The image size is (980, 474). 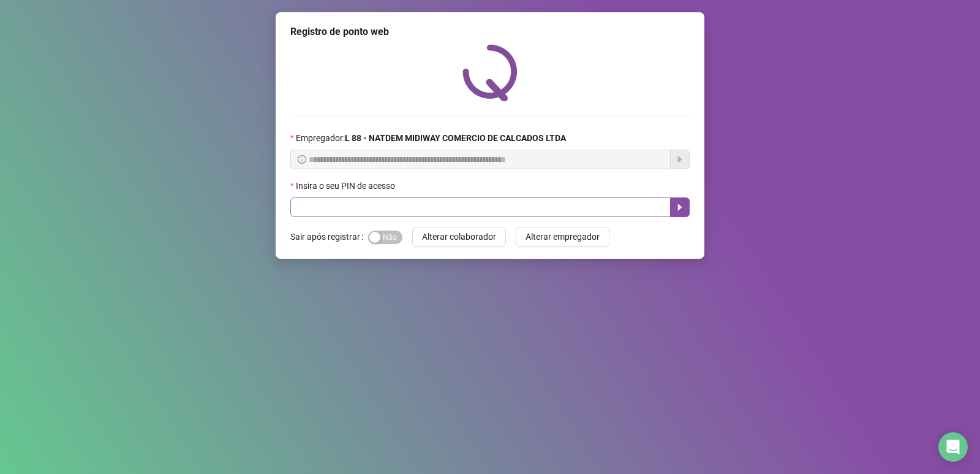 I want to click on button: Alterar colaborador, so click(x=458, y=237).